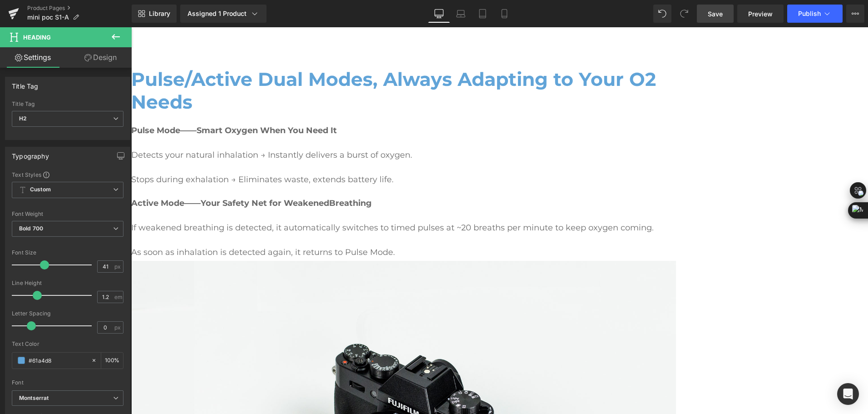 The width and height of the screenshot is (868, 414). I want to click on div: Font, so click(68, 383).